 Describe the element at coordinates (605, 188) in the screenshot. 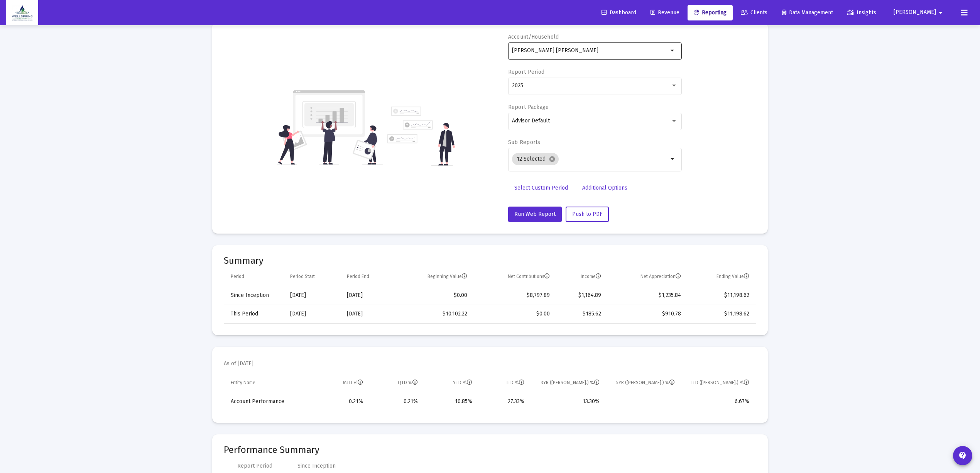

I see `span: Additional Options` at that location.